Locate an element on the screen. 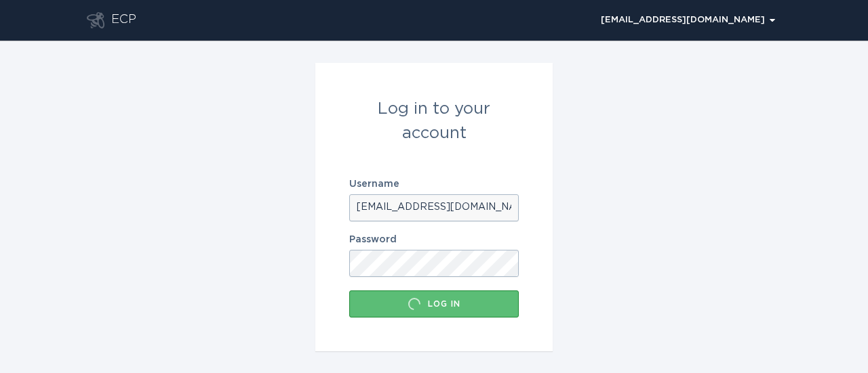 This screenshot has width=868, height=373. button: Log in is located at coordinates (434, 304).